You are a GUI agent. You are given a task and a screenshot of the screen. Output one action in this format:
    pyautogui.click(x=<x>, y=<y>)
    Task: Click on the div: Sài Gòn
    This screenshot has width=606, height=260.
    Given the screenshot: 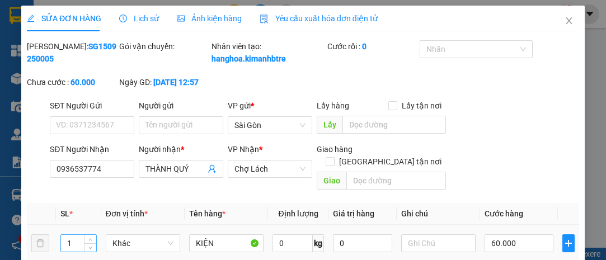 What is the action you would take?
    pyautogui.click(x=54, y=16)
    